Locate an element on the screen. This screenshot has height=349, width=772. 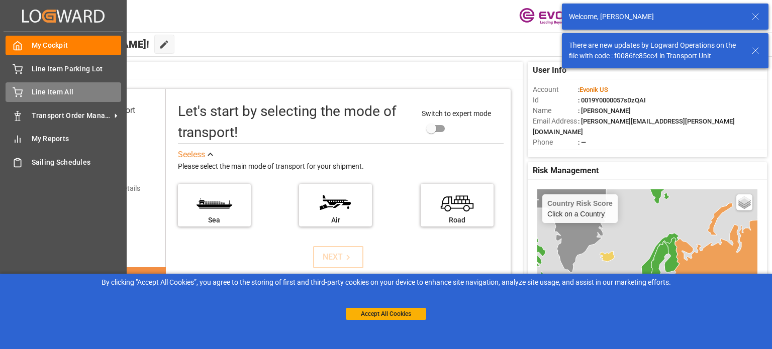
button: NEXT is located at coordinates (338, 257).